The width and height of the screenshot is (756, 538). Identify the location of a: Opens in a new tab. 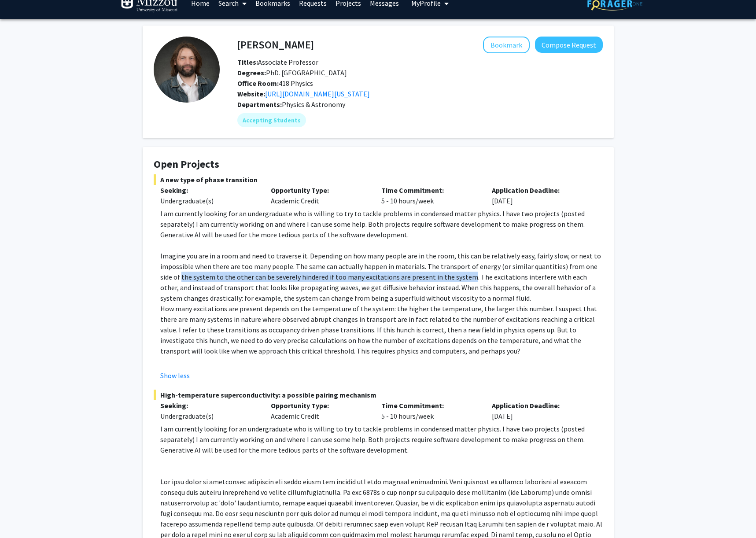
(317, 94).